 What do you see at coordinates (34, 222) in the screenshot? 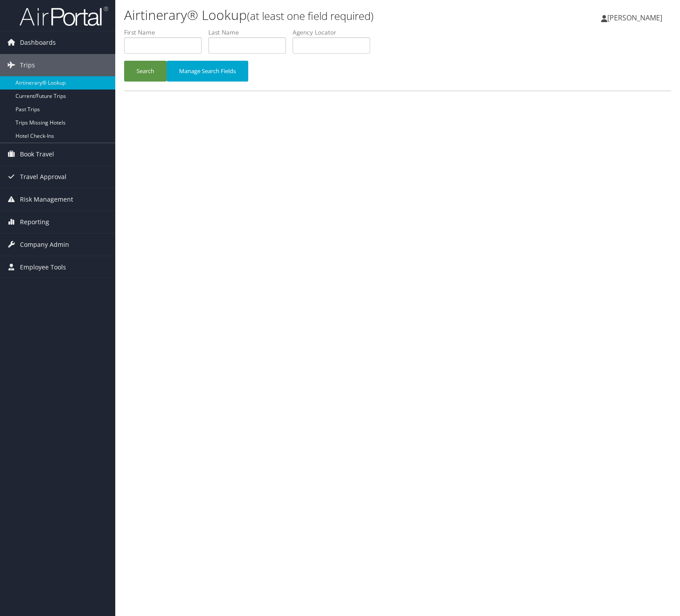
I see `span: Reporting` at bounding box center [34, 222].